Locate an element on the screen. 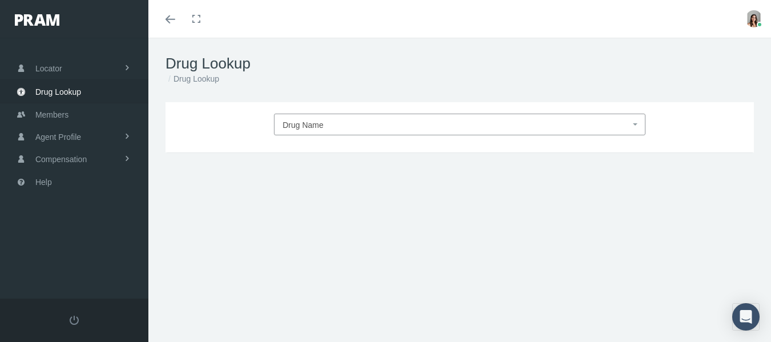 This screenshot has width=771, height=342. span: Compensation is located at coordinates (61, 159).